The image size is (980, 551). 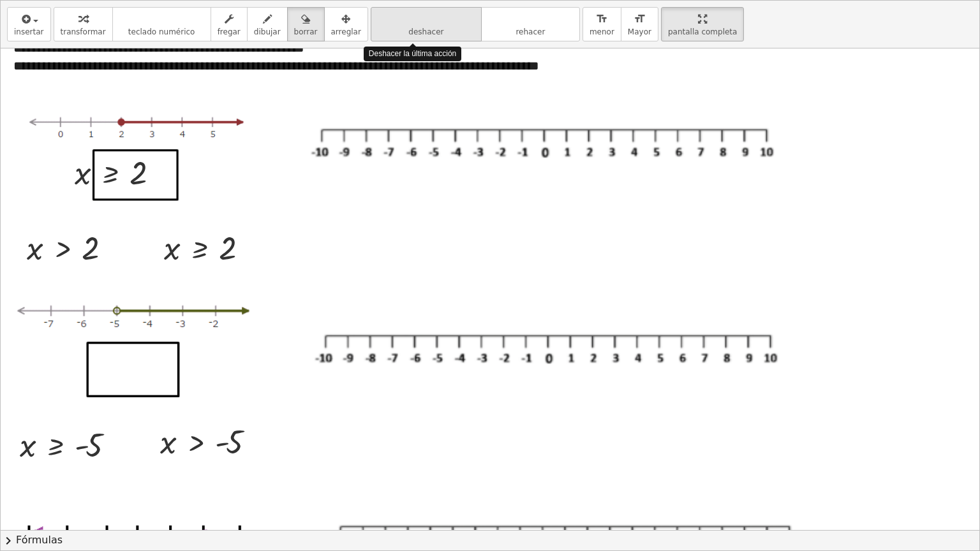 I want to click on button: format_sizemenor, so click(x=602, y=24).